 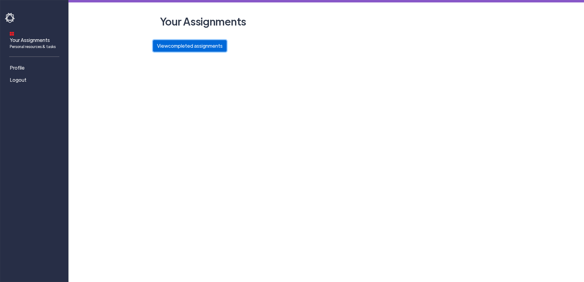 I want to click on span: Your Assignments, so click(x=33, y=43).